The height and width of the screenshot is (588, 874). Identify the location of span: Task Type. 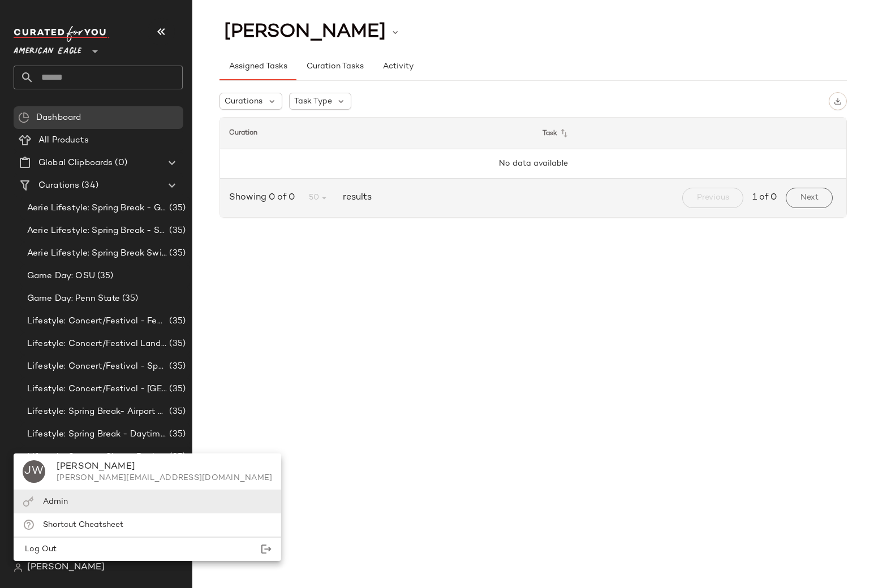
(313, 101).